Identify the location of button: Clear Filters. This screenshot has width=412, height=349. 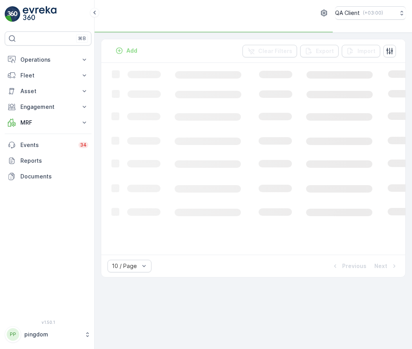
(270, 51).